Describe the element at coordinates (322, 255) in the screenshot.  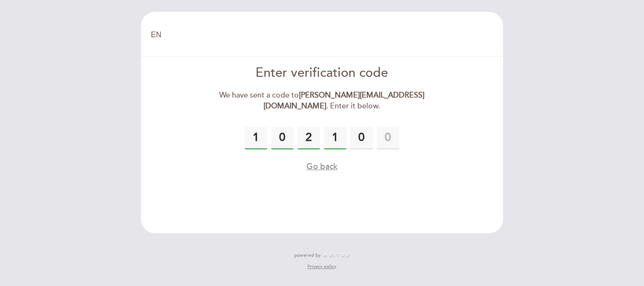
I see `a: powered by` at that location.